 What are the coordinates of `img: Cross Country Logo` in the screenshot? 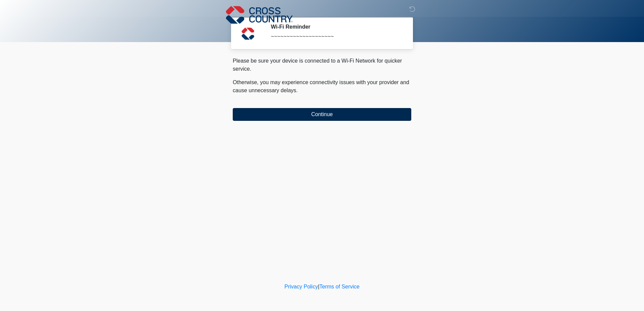 It's located at (259, 15).